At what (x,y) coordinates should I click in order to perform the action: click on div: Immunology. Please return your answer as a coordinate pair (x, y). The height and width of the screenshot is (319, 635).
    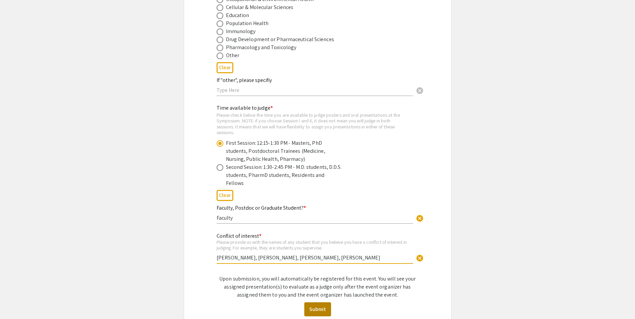
    Looking at the image, I should click on (241, 31).